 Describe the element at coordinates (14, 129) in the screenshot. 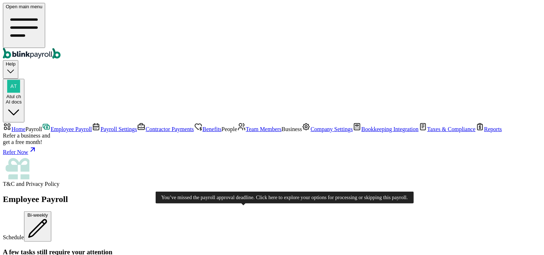

I see `a: Home` at that location.